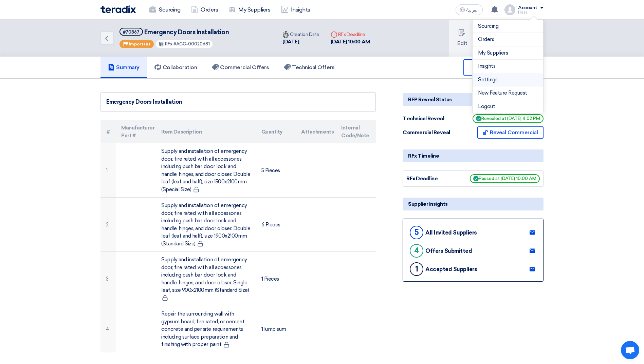 This screenshot has height=364, width=644. What do you see at coordinates (448, 251) in the screenshot?
I see `div: Offers Submitted` at bounding box center [448, 251].